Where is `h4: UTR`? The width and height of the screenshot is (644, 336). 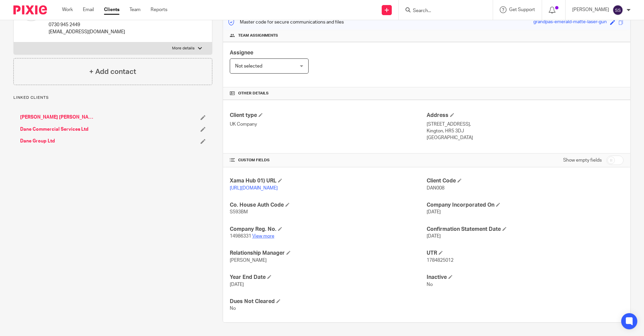
h4: UTR is located at coordinates (525, 253).